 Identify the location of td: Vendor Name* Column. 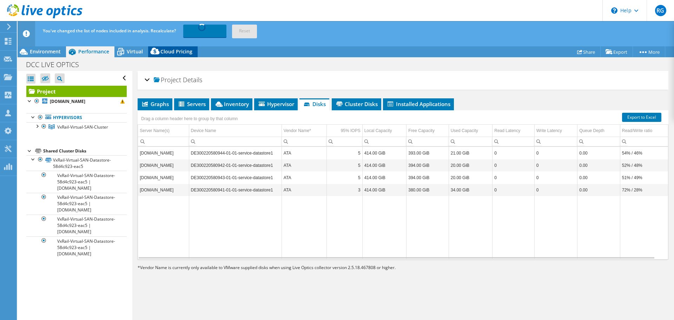
(304, 131).